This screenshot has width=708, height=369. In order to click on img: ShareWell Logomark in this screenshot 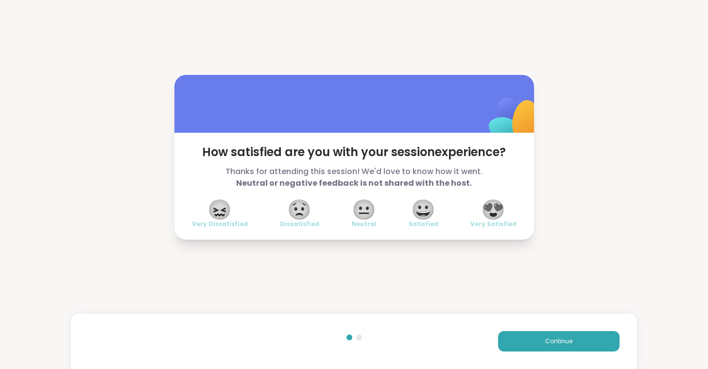, I will do `click(514, 120)`.